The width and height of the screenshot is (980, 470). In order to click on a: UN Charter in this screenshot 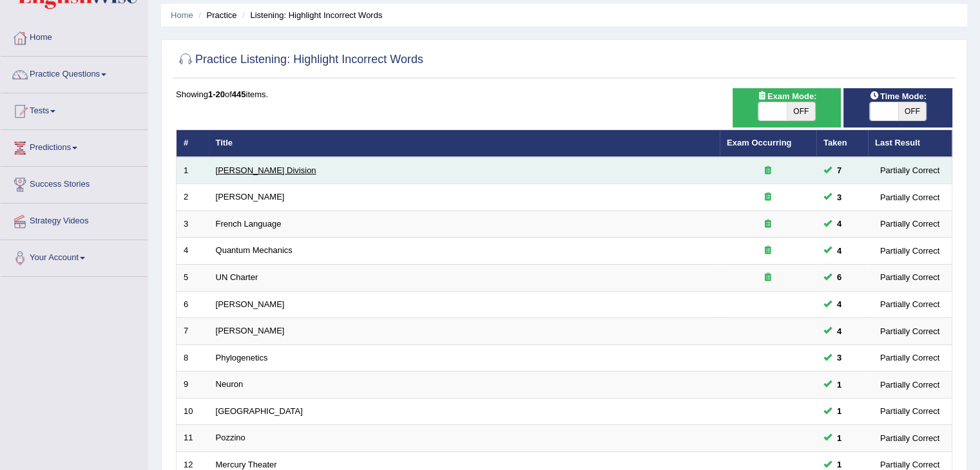, I will do `click(237, 277)`.